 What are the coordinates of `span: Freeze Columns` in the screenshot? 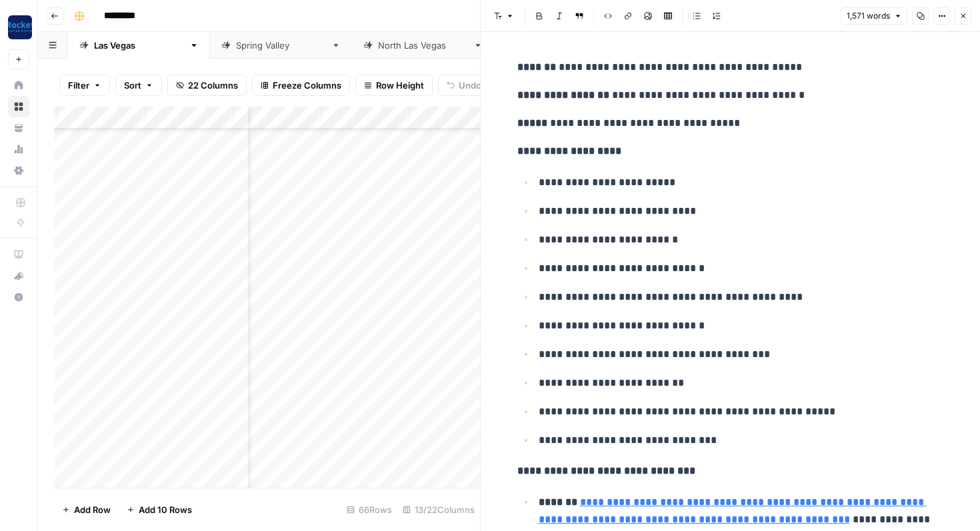 It's located at (307, 85).